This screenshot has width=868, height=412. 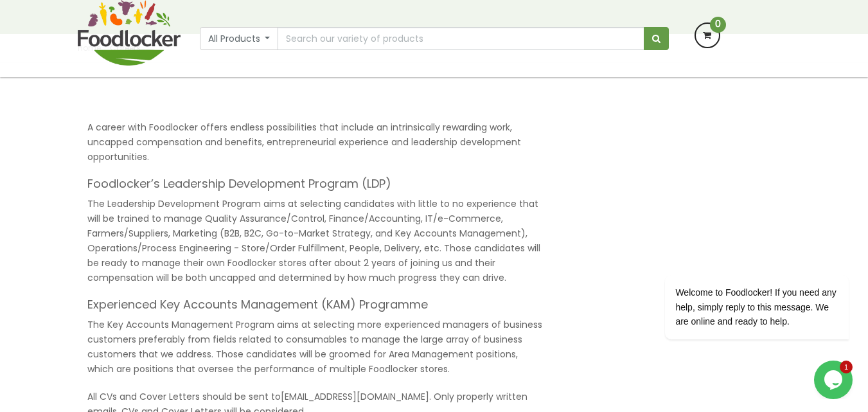 What do you see at coordinates (460, 38) in the screenshot?
I see `input: Search our variety of products` at bounding box center [460, 38].